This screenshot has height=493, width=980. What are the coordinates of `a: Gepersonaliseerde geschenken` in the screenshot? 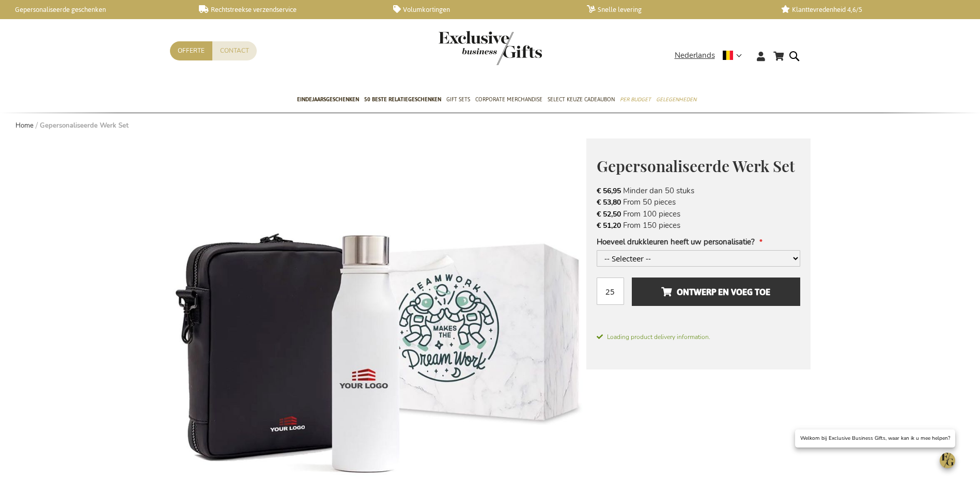 It's located at (94, 10).